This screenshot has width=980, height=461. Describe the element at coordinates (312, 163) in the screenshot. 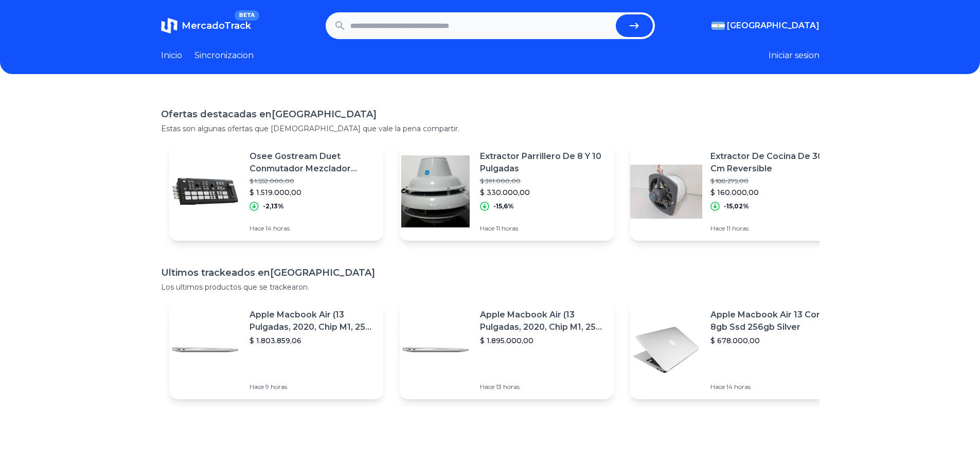

I see `p: Osee Gostream Duet Conmutador Mezclador Video Ews` at that location.